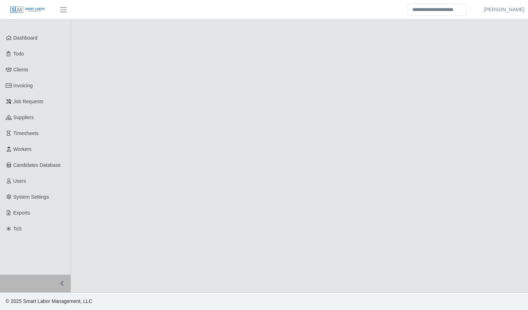  What do you see at coordinates (31, 197) in the screenshot?
I see `span: System Settings` at bounding box center [31, 197].